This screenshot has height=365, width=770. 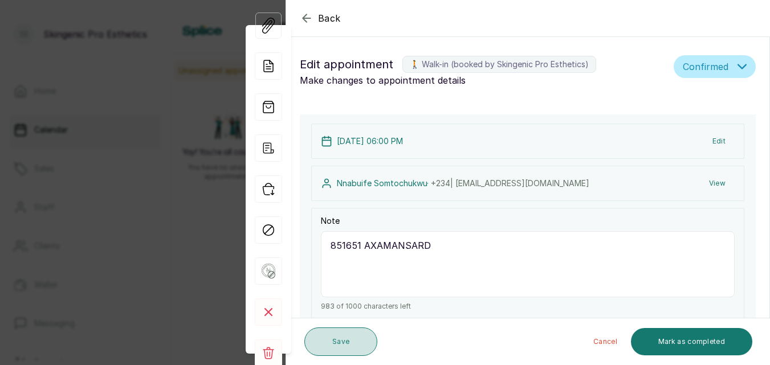 I want to click on span: Confirmed, so click(x=705, y=67).